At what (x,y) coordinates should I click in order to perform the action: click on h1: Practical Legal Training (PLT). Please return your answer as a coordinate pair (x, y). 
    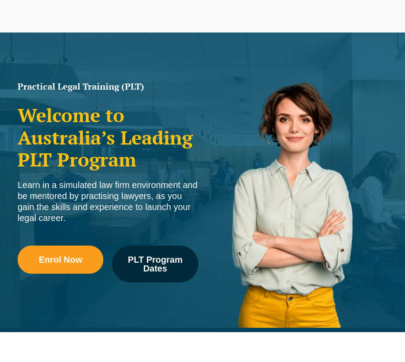
    Looking at the image, I should click on (108, 87).